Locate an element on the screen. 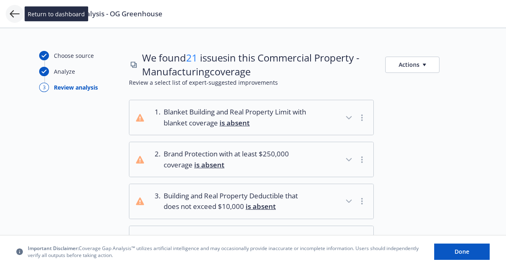 The height and width of the screenshot is (268, 506). div: 2 . is located at coordinates (155, 159).